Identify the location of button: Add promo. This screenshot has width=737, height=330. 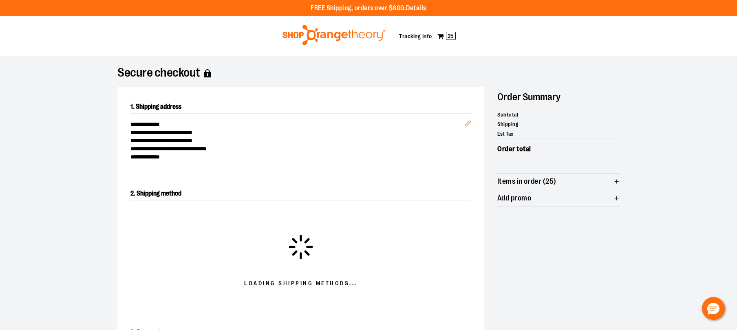
(558, 198).